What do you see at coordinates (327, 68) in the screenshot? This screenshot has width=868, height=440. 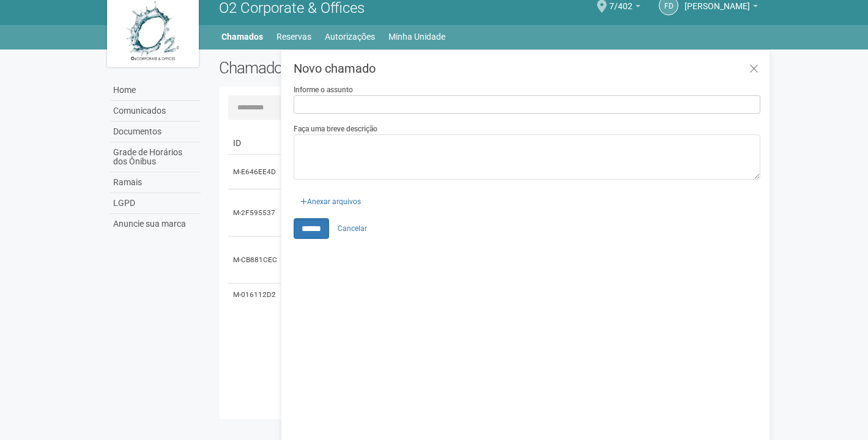 I see `h2: Chamados` at bounding box center [327, 68].